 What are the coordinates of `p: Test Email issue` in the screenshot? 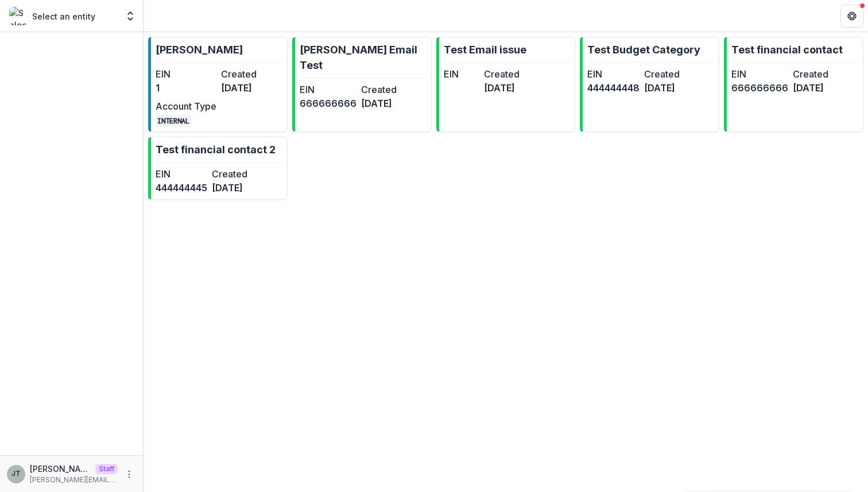 It's located at (485, 50).